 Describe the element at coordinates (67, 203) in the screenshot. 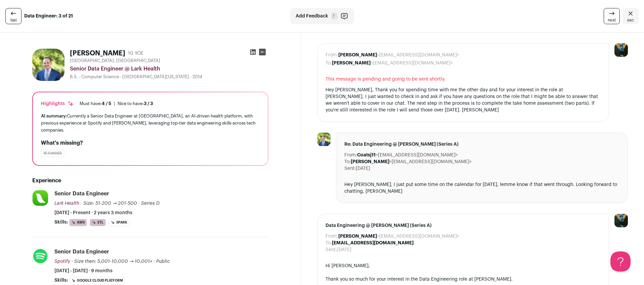

I see `span: Lark Health` at that location.